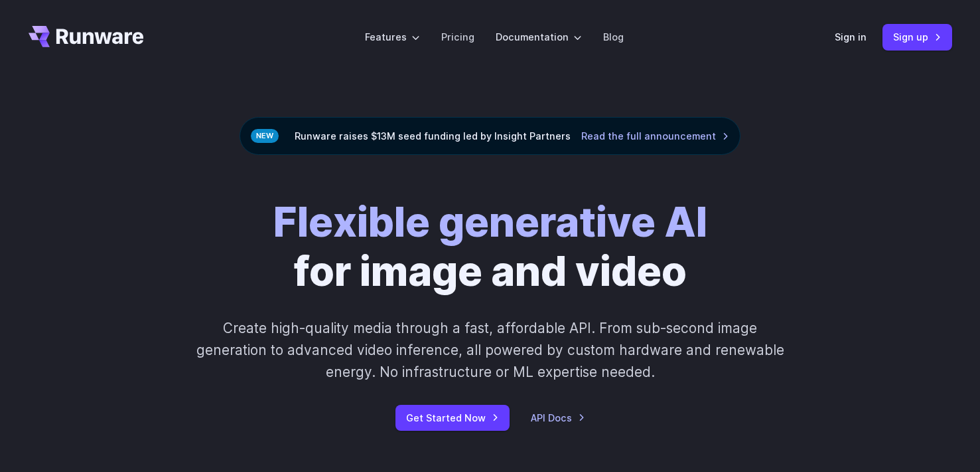 This screenshot has height=472, width=980. What do you see at coordinates (655, 135) in the screenshot?
I see `a: Read the full announcement` at bounding box center [655, 135].